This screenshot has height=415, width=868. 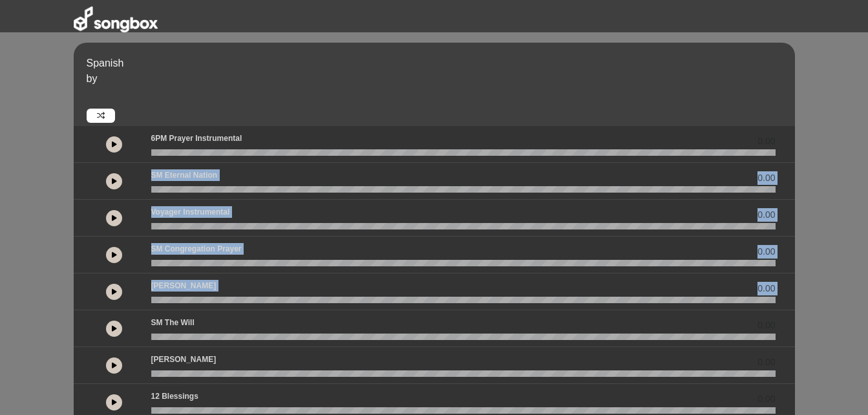 I want to click on span: by, so click(x=92, y=78).